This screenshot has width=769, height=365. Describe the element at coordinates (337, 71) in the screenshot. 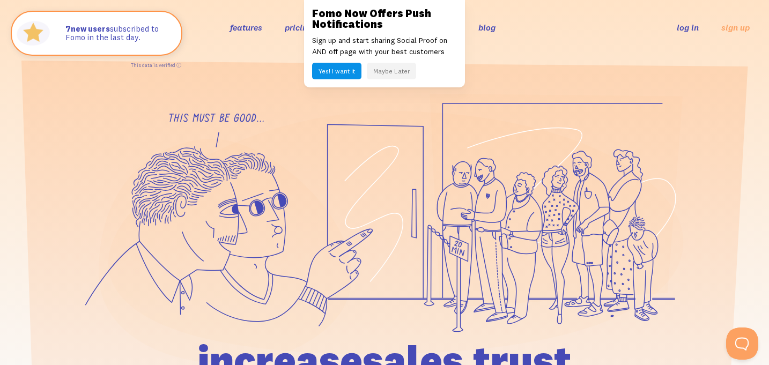

I see `button: Yes! I want it` at that location.